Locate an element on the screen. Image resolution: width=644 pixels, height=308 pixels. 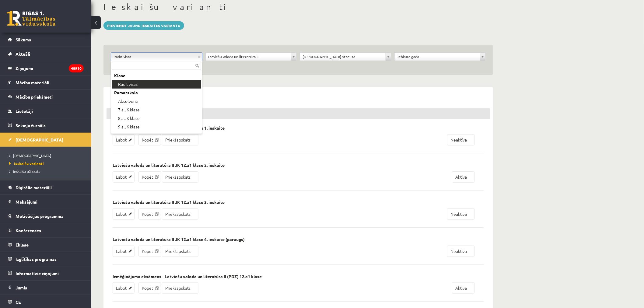
div: Pamatskola is located at coordinates (157, 93).